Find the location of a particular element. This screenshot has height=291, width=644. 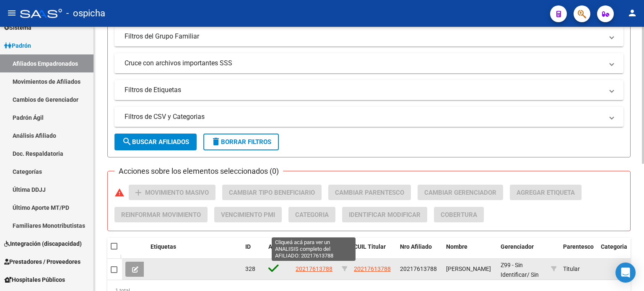

mat-expansion-panel-header: Filtros de CSV y Categorias is located at coordinates (369, 117).